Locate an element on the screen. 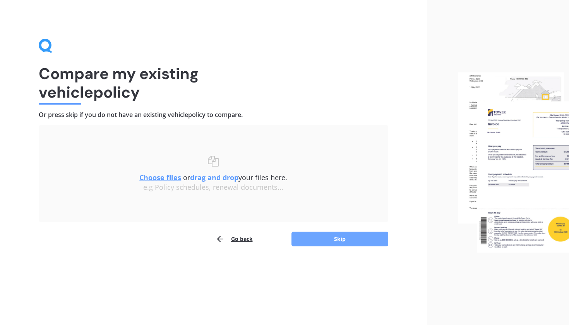 This screenshot has height=325, width=569. div: e.g Policy schedules, renewal documents... is located at coordinates (213, 187).